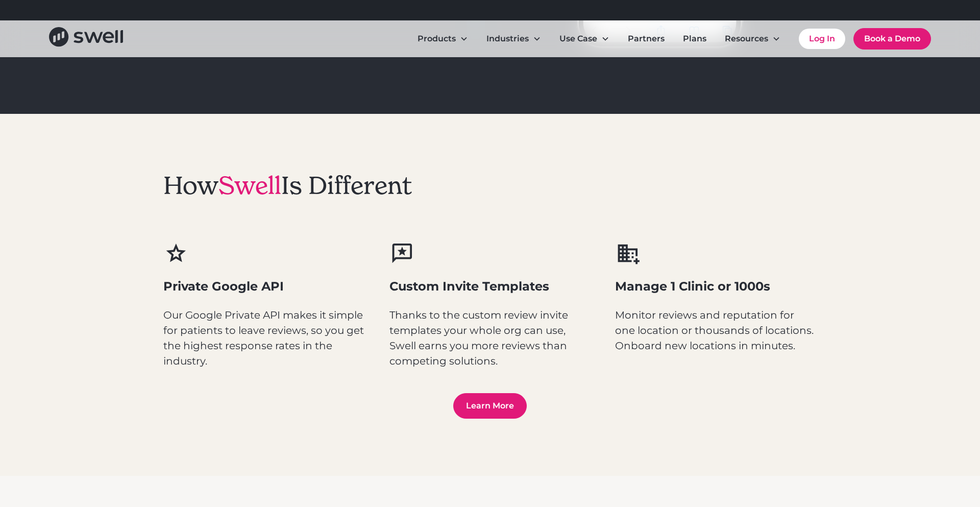 The height and width of the screenshot is (507, 980). Describe the element at coordinates (695, 39) in the screenshot. I see `a: Plans` at that location.